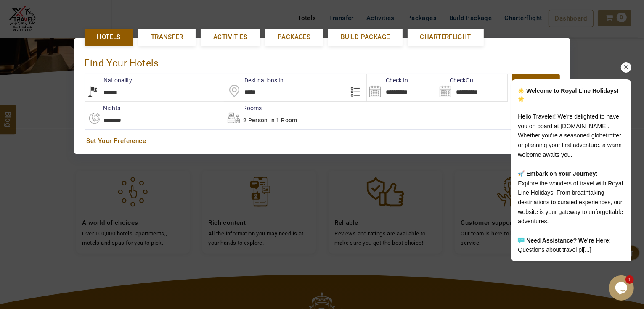  Describe the element at coordinates (167, 37) in the screenshot. I see `span: Transfer` at that location.